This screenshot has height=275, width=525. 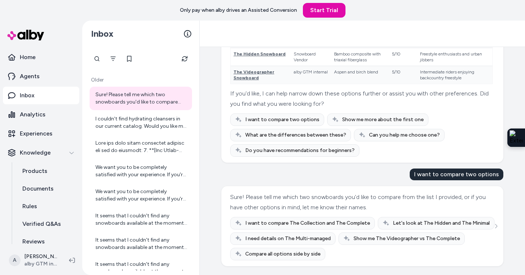 I want to click on td: Bamboo composite with triaxial fiberglass, so click(x=360, y=57).